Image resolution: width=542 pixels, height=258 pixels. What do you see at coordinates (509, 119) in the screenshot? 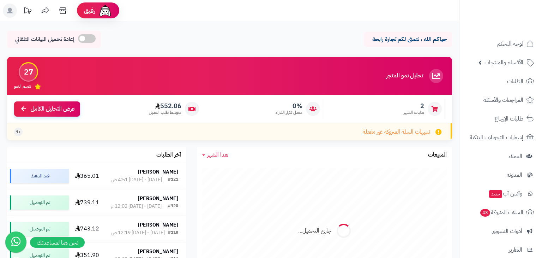
I see `span: طلبات الإرجاع` at bounding box center [509, 119].